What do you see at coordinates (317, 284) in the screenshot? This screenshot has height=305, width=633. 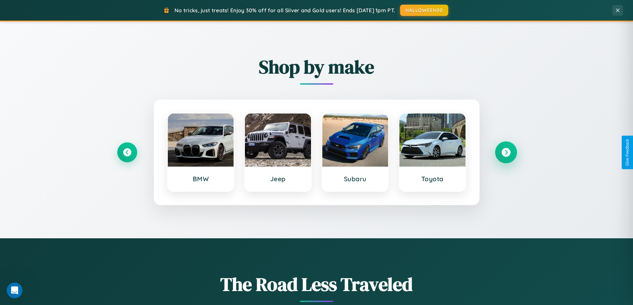 I see `h1: The Road Less Traveled` at bounding box center [317, 284].